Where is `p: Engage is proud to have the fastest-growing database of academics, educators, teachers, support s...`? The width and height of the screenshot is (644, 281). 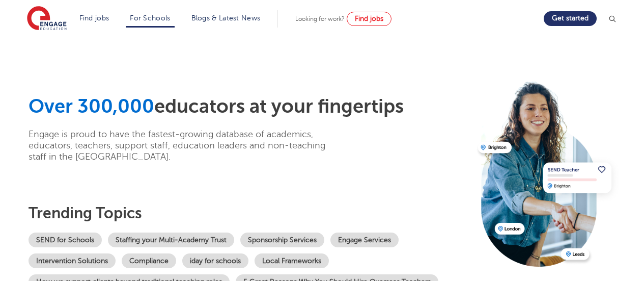
p: Engage is proud to have the fastest-growing database of academics, educators, teachers, support s... is located at coordinates (185, 145).